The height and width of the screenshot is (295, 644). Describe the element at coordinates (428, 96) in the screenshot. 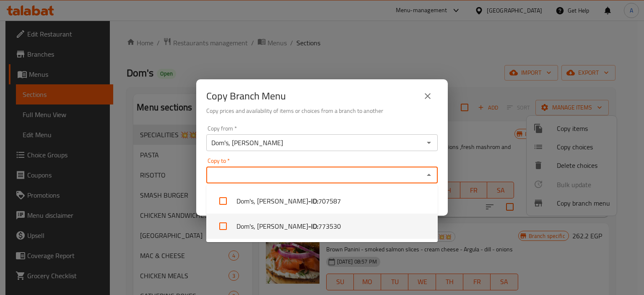

I see `button: close` at that location.